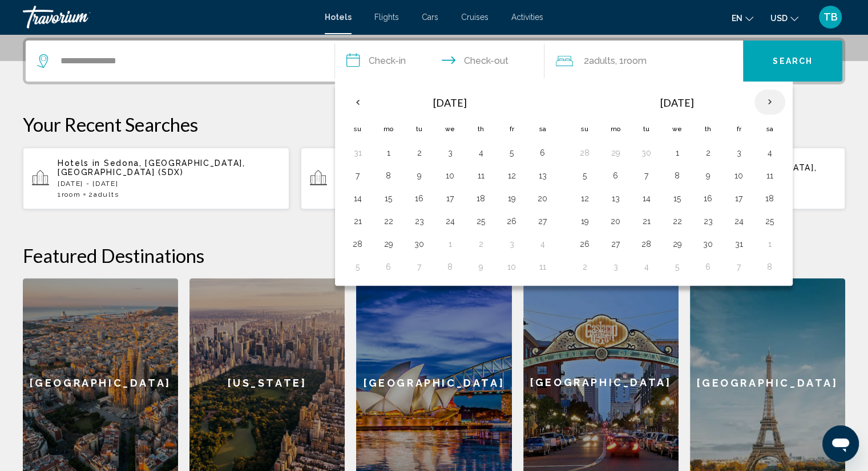 This screenshot has height=471, width=868. What do you see at coordinates (434, 124) in the screenshot?
I see `p: Your Recent Searches` at bounding box center [434, 124].